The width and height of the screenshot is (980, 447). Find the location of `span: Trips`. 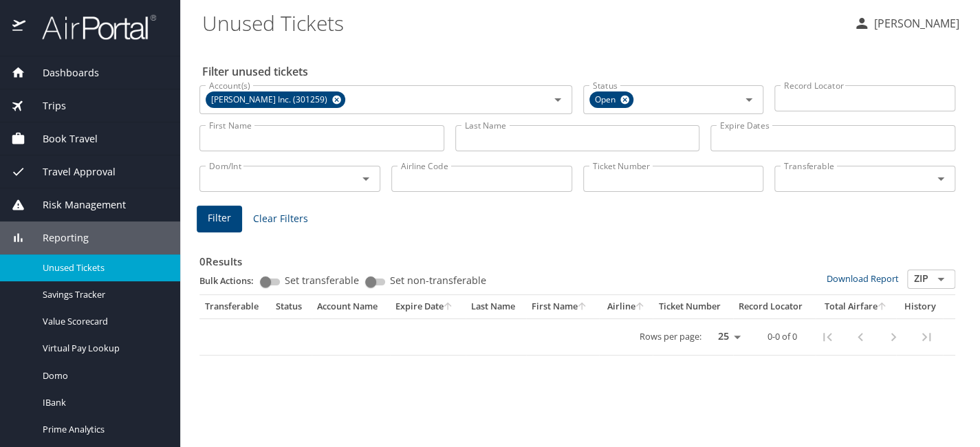

span: Trips is located at coordinates (46, 106).